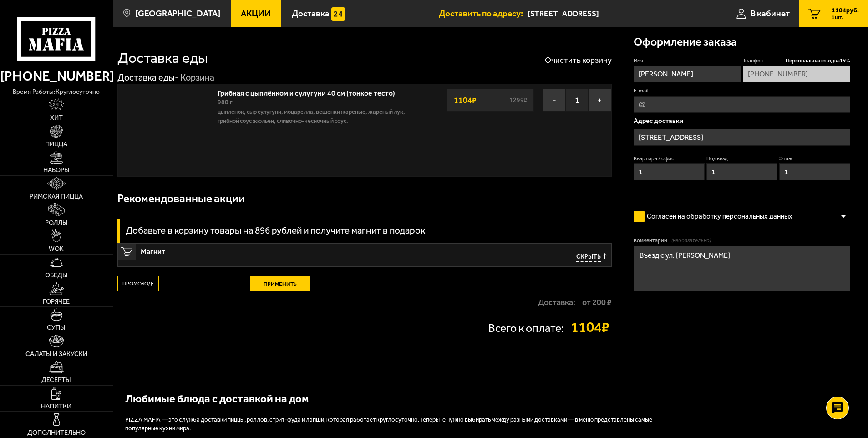 This screenshot has height=438, width=868. I want to click on input: Ваш адрес доставки, so click(613, 14).